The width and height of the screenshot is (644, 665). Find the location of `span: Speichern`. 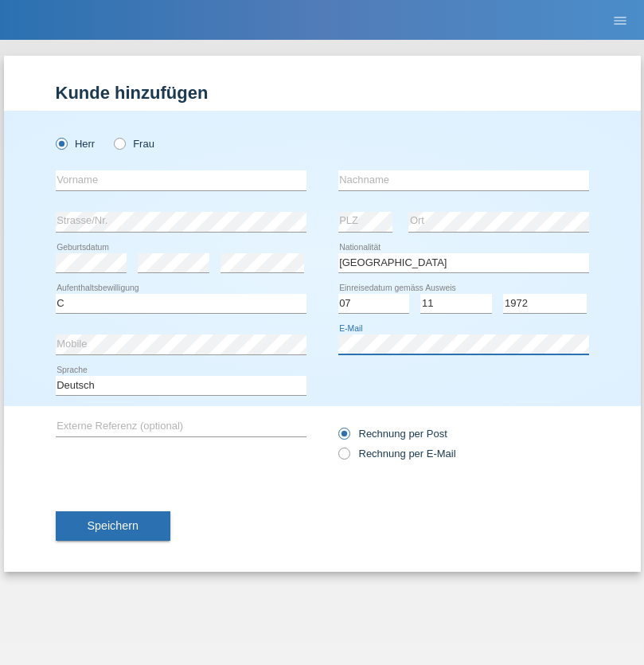

span: Speichern is located at coordinates (113, 526).